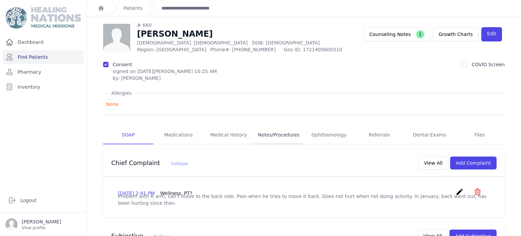 The height and width of the screenshot is (236, 521). I want to click on div: # 660, so click(247, 25).